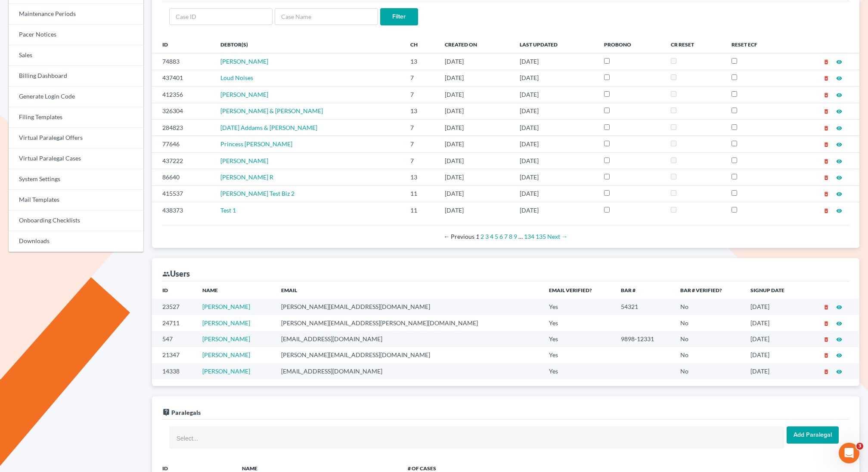  I want to click on td: 86640, so click(183, 177).